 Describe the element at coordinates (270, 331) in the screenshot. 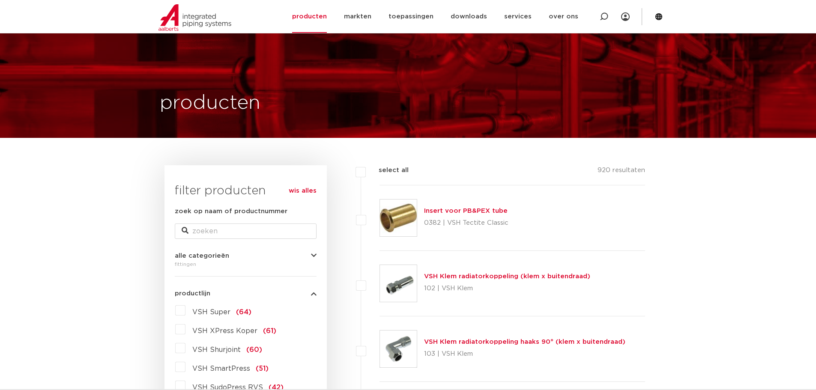

I see `span: (61)` at that location.